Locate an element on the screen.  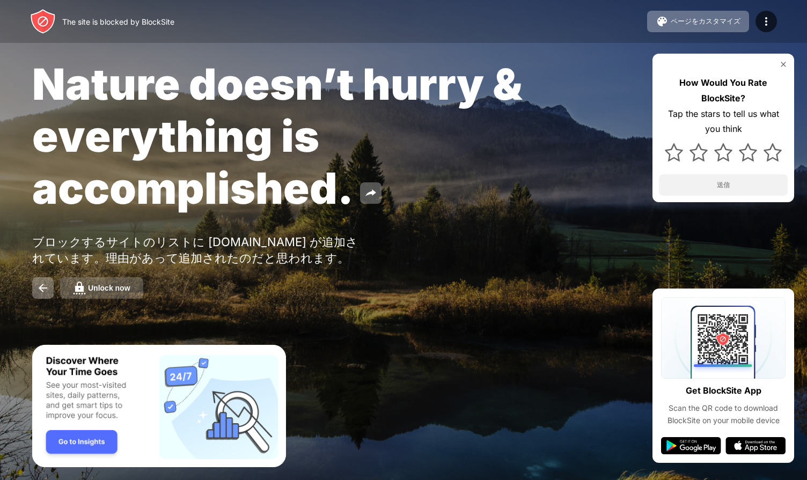
img: share.svg is located at coordinates (371, 193).